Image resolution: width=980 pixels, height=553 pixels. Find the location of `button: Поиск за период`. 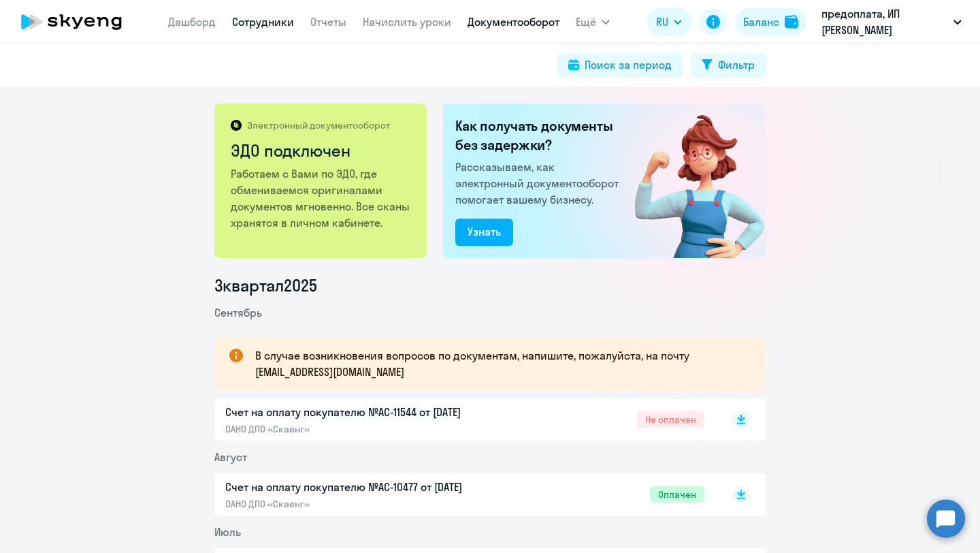

button: Поиск за период is located at coordinates (620, 66).